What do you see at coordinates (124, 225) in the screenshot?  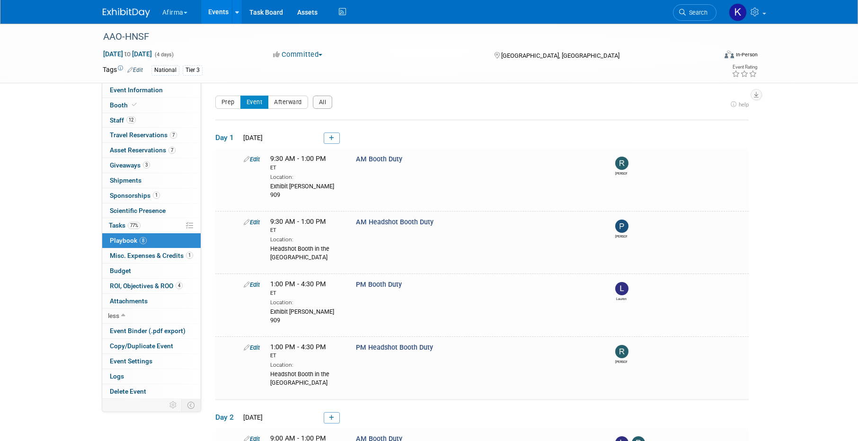 I see `span: Tasks` at bounding box center [124, 225].